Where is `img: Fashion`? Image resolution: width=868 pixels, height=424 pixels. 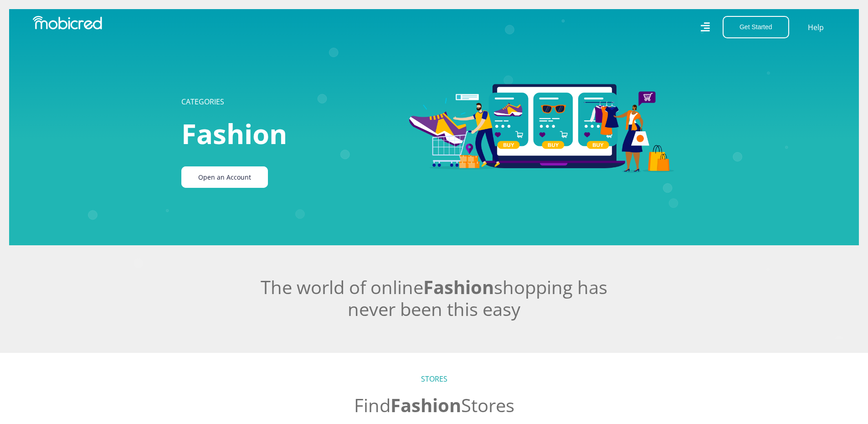
img: Fashion is located at coordinates (542, 127).